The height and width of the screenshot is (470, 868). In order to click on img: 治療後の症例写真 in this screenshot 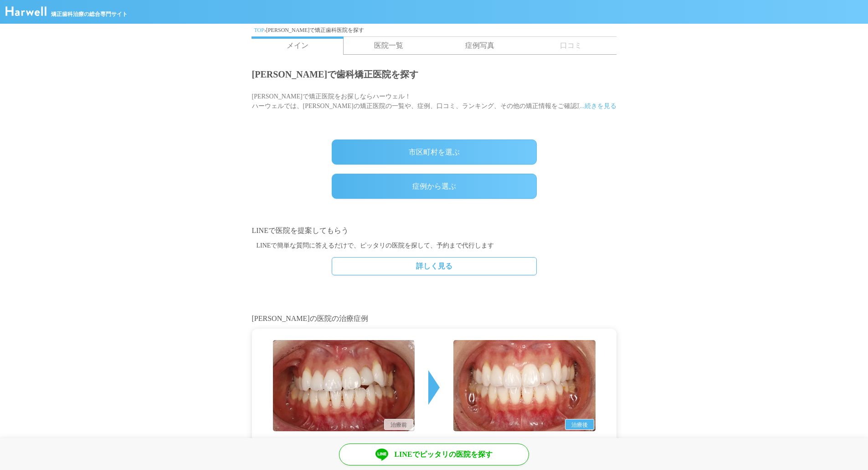, I will do `click(525, 386)`.